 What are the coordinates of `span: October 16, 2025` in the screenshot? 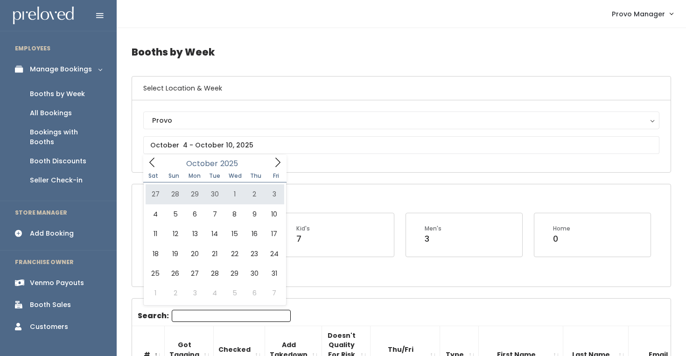 It's located at (254, 234).